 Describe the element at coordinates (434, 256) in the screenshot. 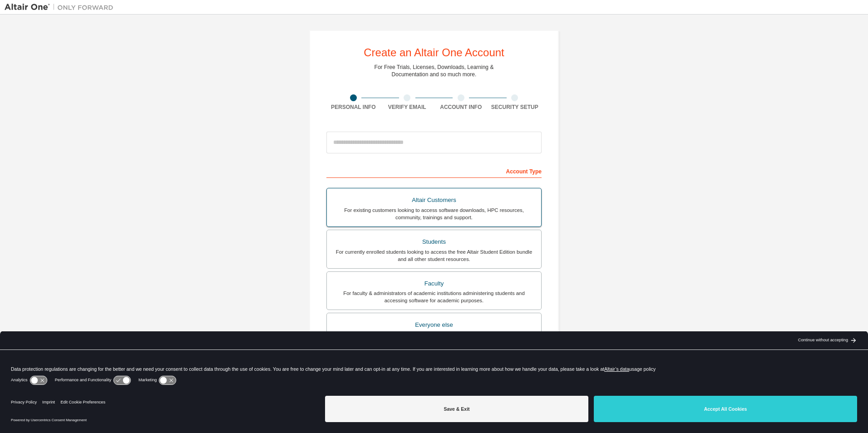

I see `div: For currently enrolled students looking to access the free Altair Student Edition bundle and all ...` at that location.